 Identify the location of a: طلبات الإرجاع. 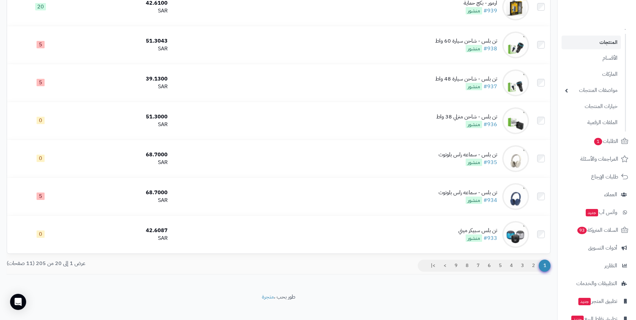
(597, 177).